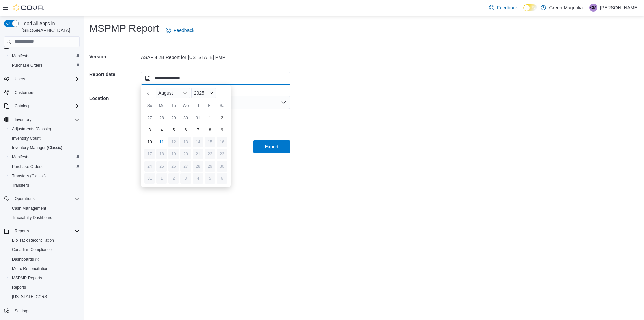  I want to click on a: Traceabilty Dashboard, so click(32, 218).